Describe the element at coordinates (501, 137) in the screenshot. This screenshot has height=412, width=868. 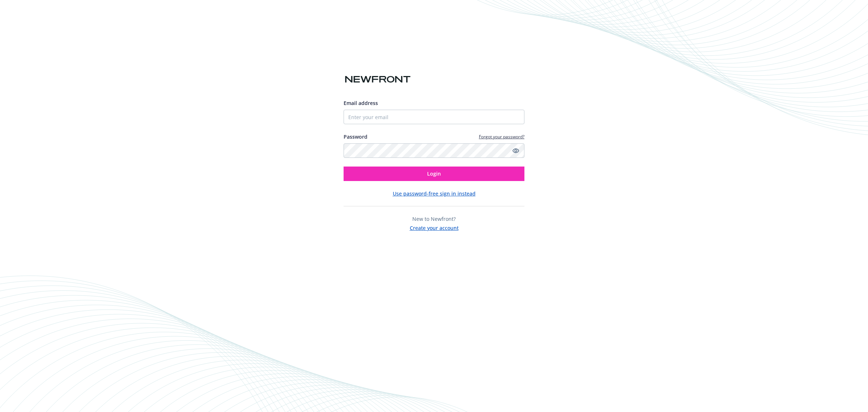
I see `a: Forgot your password?` at that location.